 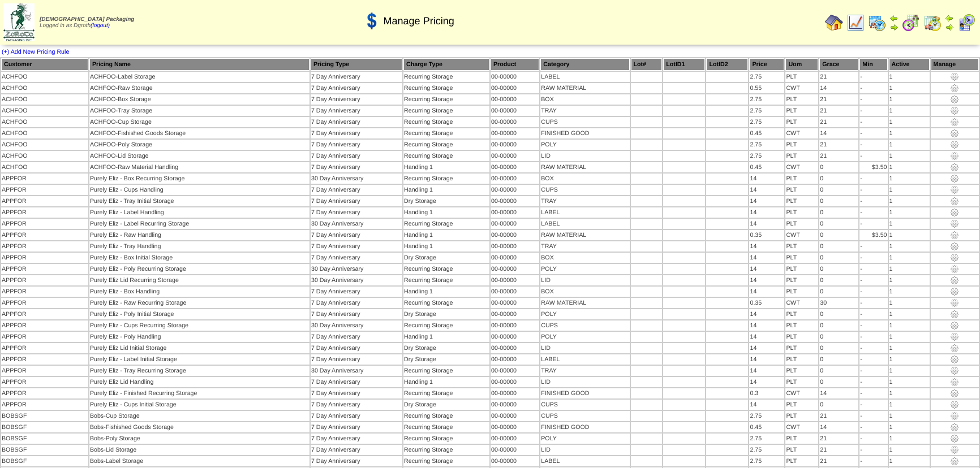 I want to click on img: zoroco-logo-small.webp, so click(x=19, y=22).